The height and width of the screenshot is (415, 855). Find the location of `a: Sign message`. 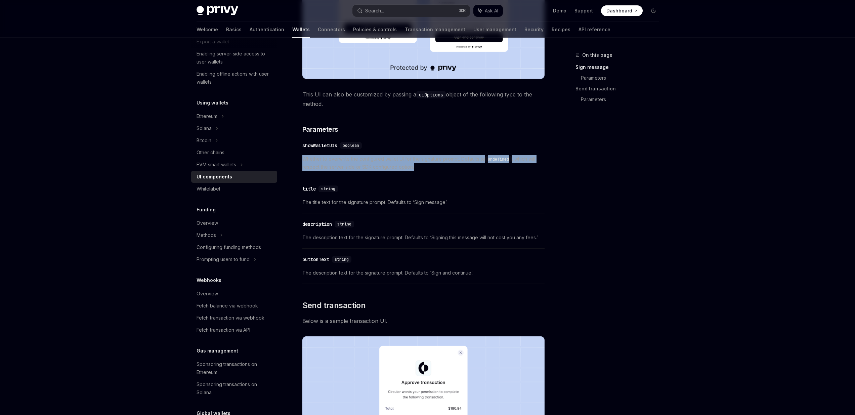

a: Sign message is located at coordinates (620, 67).